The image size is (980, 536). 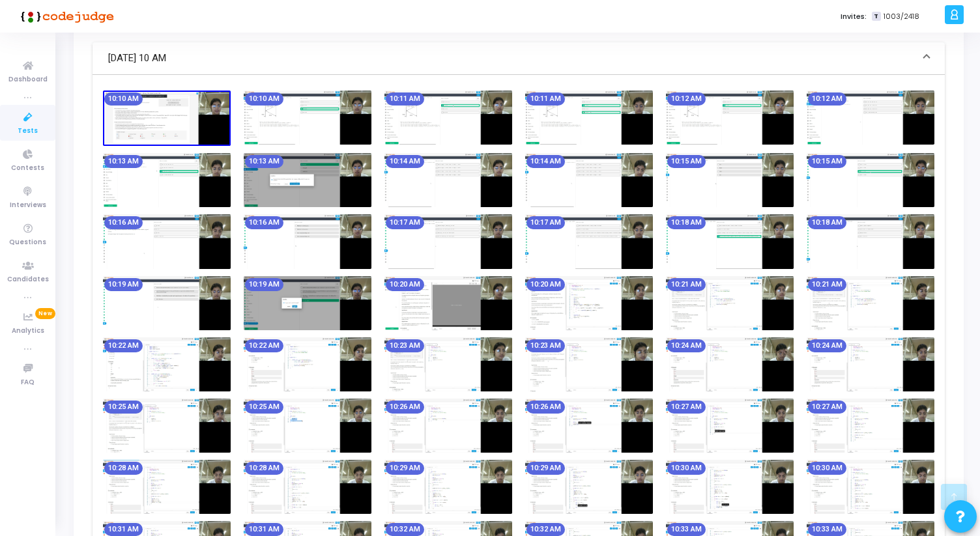 What do you see at coordinates (28, 206) in the screenshot?
I see `span: Interviews` at bounding box center [28, 206].